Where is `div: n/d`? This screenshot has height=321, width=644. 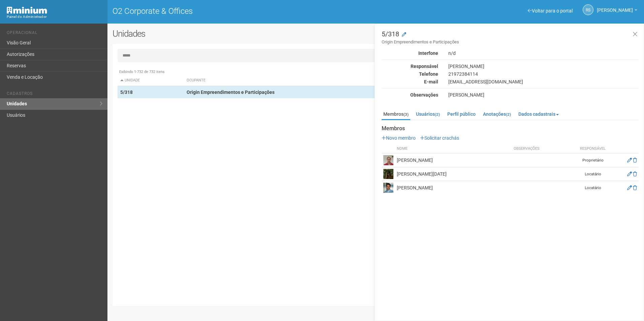 div: n/d is located at coordinates (543, 53).